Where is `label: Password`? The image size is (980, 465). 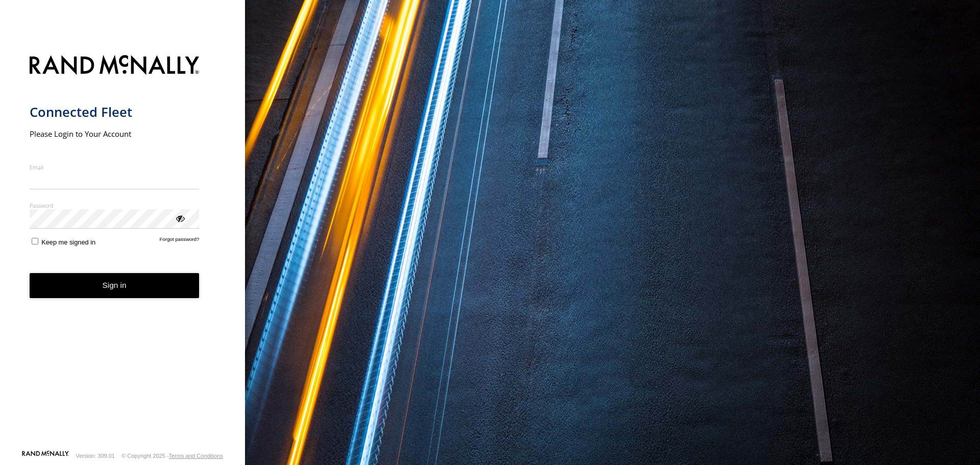 label: Password is located at coordinates (115, 205).